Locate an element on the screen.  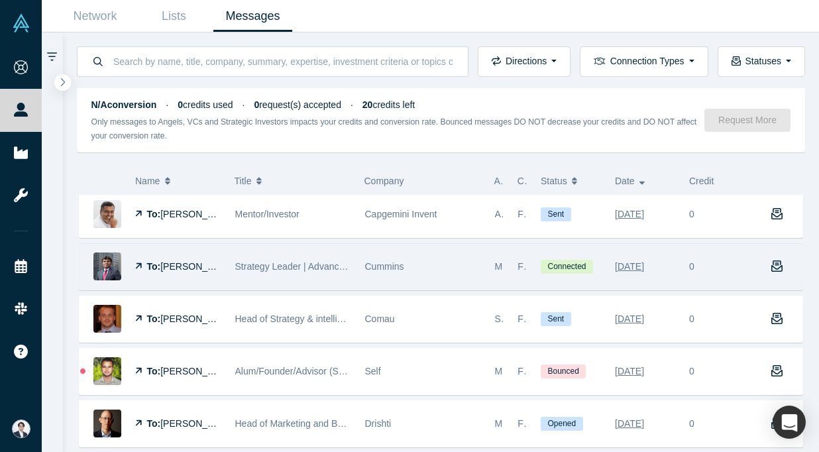
span: Mentor is located at coordinates (510, 423).